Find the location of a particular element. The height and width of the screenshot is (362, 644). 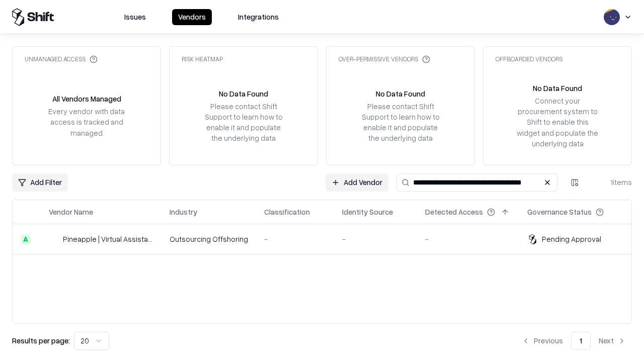

div: Detected Access is located at coordinates (453, 212).